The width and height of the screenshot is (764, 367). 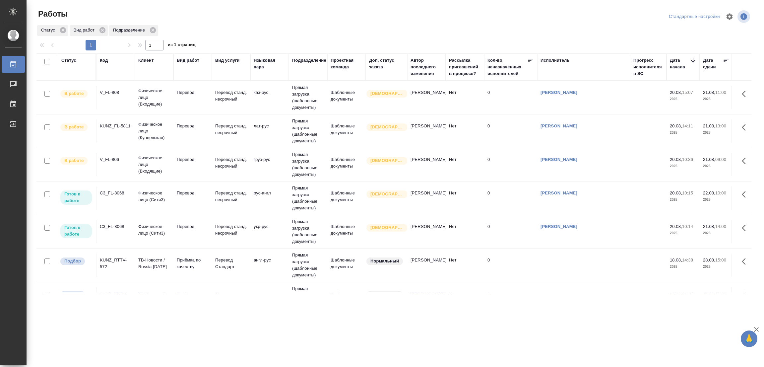 What do you see at coordinates (270, 64) in the screenshot?
I see `div: Языковая пара` at bounding box center [270, 64].